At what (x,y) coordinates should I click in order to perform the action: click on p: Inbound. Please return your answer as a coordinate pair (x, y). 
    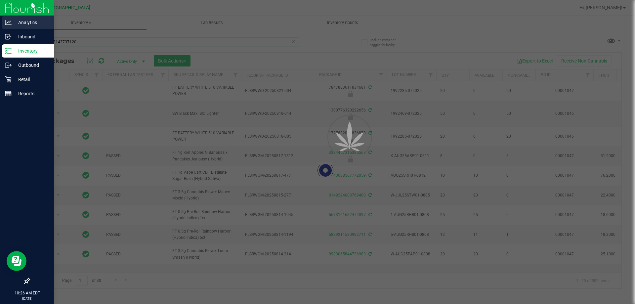
    Looking at the image, I should click on (31, 37).